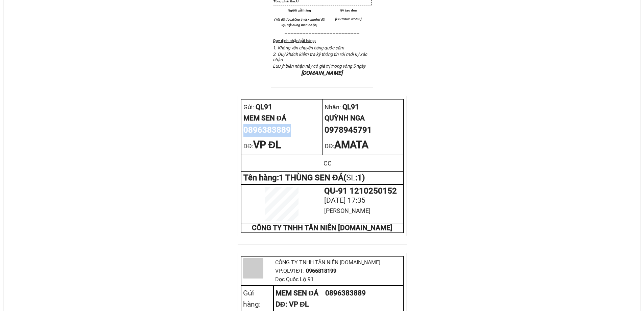  Describe the element at coordinates (294, 20) in the screenshot. I see `em: (Tôi đã đọc,đồng ý và xem` at that location.